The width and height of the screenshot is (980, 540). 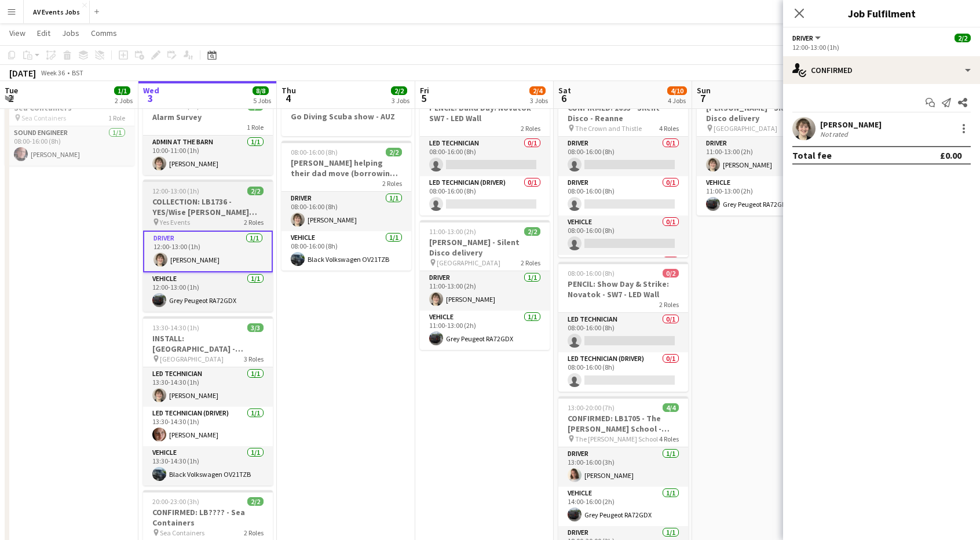 I want to click on span: 1/1, so click(x=122, y=90).